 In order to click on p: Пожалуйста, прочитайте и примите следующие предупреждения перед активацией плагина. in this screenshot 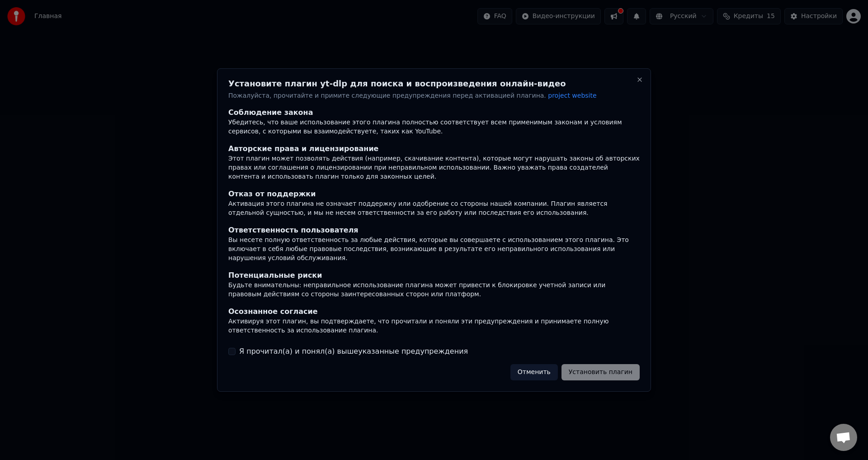, I will do `click(434, 96)`.